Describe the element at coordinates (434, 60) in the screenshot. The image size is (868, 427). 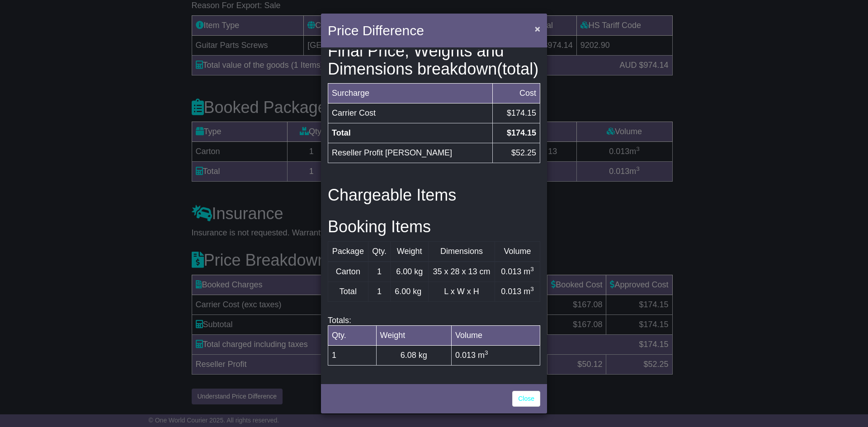
I see `h3: Final Price, Weights and Dimensions breakdown(total)` at that location.